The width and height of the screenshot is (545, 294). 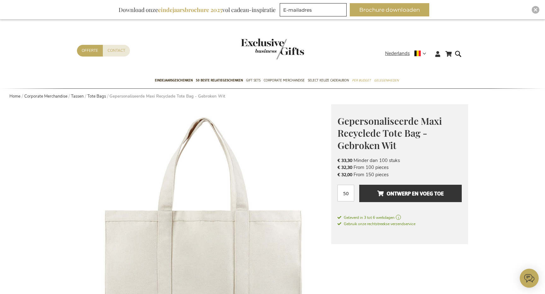 What do you see at coordinates (410, 193) in the screenshot?
I see `span: Ontwerp en voeg toe` at bounding box center [410, 193].